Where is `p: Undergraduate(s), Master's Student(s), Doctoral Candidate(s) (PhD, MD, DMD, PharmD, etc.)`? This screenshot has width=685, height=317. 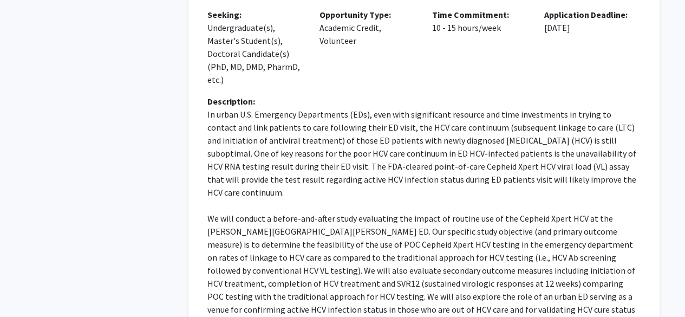 p: Undergraduate(s), Master's Student(s), Doctoral Candidate(s) (PhD, MD, DMD, PharmD, etc.) is located at coordinates (255, 47).